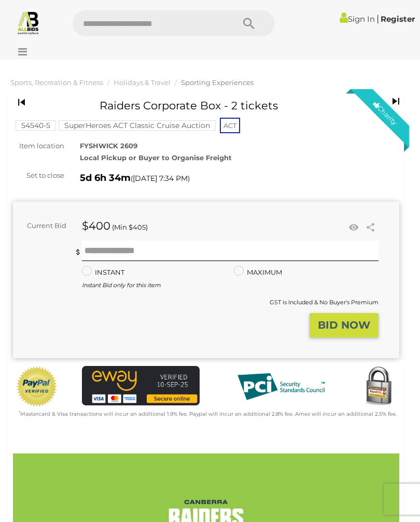 The image size is (420, 522). Describe the element at coordinates (398, 19) in the screenshot. I see `a: Register` at that location.